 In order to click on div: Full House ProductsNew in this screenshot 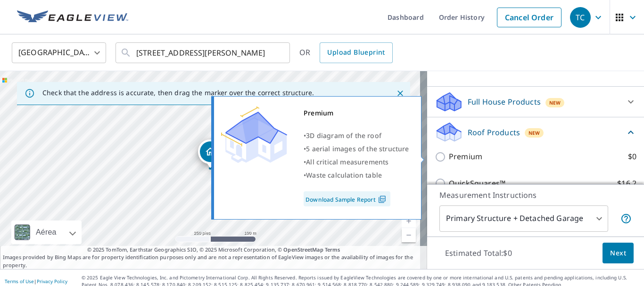, I will do `click(536, 102)`.